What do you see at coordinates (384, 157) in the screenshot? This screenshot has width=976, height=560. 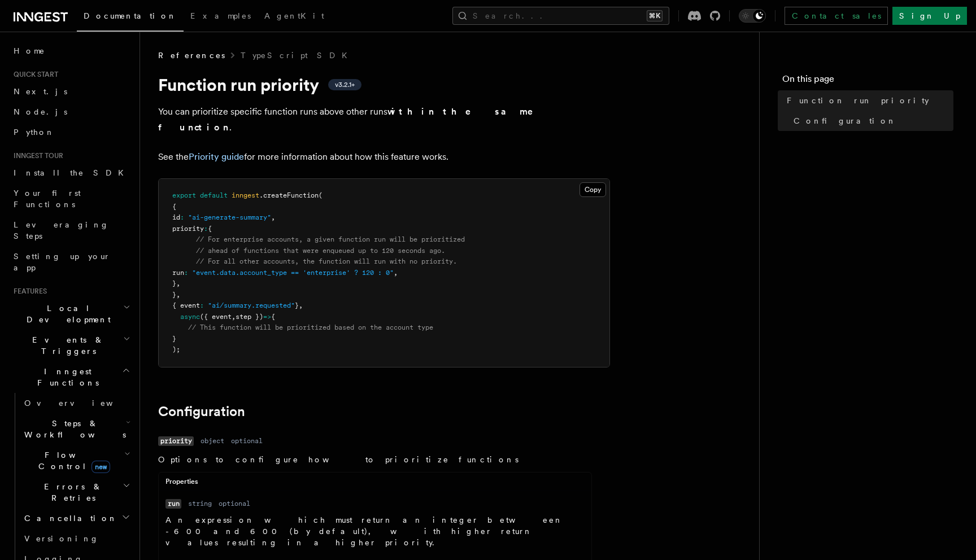 I see `p: See the for more information about how this feature works.` at bounding box center [384, 157].